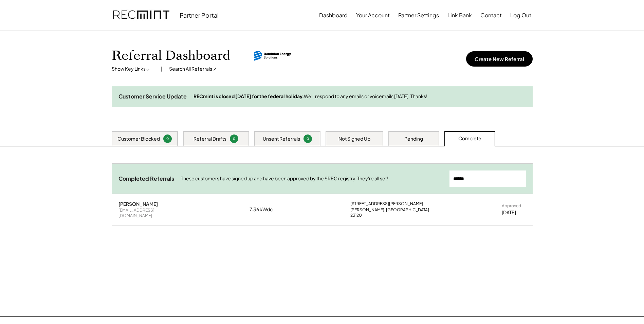 The height and width of the screenshot is (324, 644). What do you see at coordinates (193, 69) in the screenshot?
I see `div: Search All Referrals ↗` at bounding box center [193, 69].